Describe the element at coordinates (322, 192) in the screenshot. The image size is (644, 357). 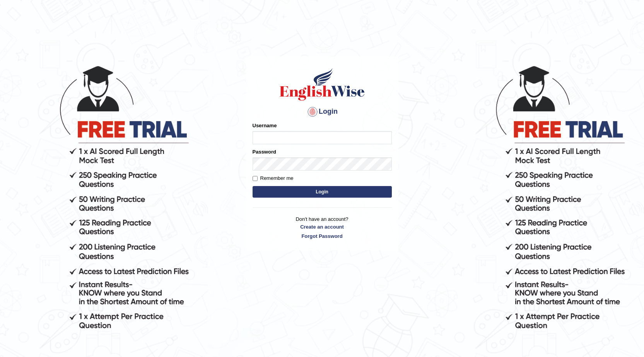
I see `button: Login` at that location.